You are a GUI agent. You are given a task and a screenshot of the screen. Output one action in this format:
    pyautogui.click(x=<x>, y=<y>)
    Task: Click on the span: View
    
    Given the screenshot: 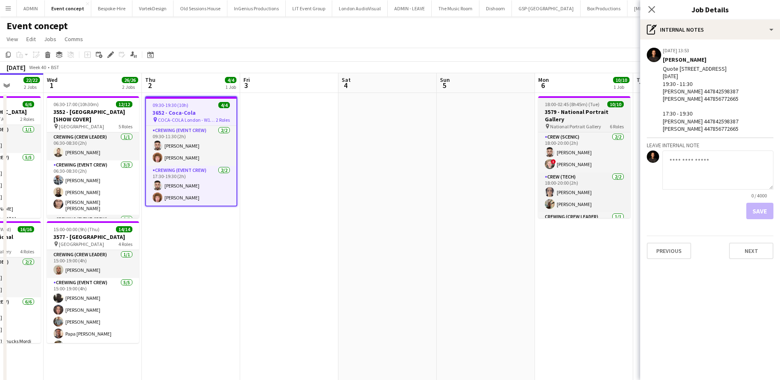 What is the action you would take?
    pyautogui.click(x=12, y=39)
    